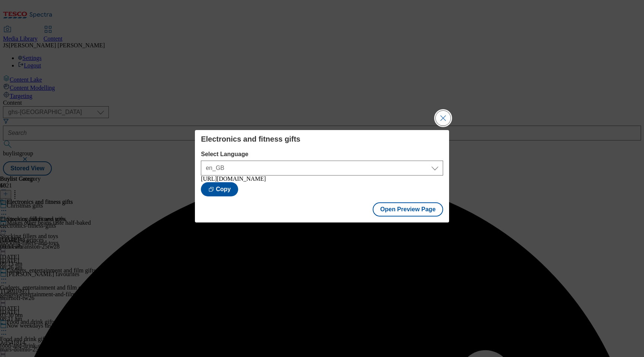 Image resolution: width=644 pixels, height=357 pixels. Describe the element at coordinates (408, 209) in the screenshot. I see `button: Open Preview Page` at that location.